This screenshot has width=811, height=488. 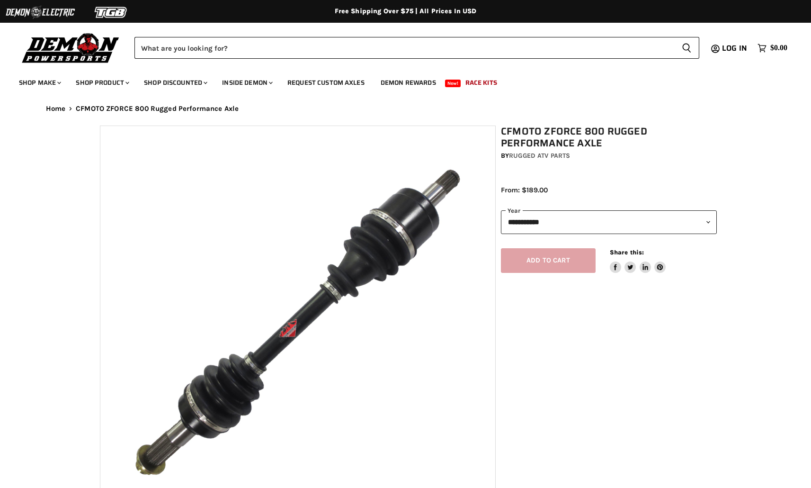 What do you see at coordinates (39, 82) in the screenshot?
I see `a: Shop Make` at bounding box center [39, 82].